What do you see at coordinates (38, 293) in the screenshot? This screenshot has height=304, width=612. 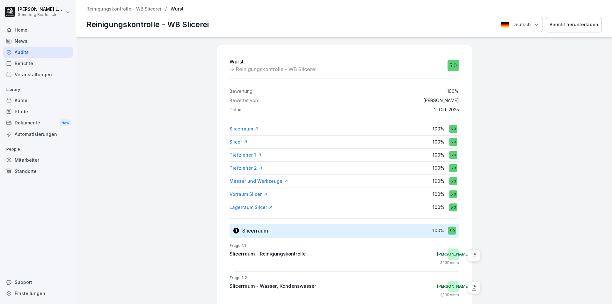 I see `div: Einstellungen` at bounding box center [38, 293].